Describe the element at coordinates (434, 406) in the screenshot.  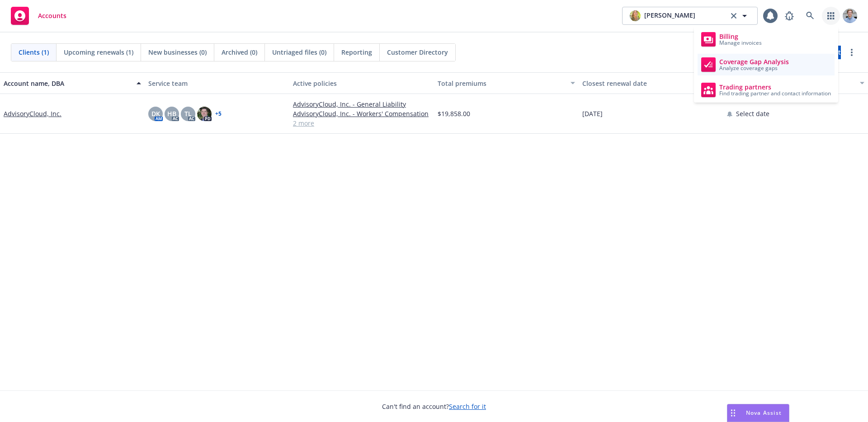
I see `span: Can't find an account?` at that location.